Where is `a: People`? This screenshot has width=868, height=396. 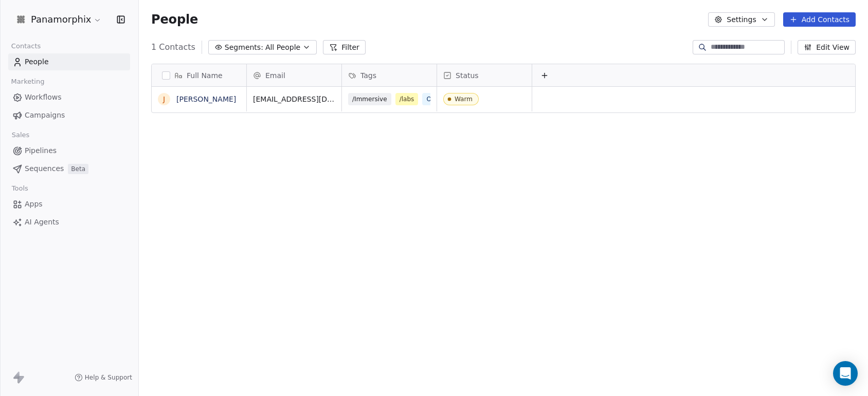
a: People is located at coordinates (69, 62).